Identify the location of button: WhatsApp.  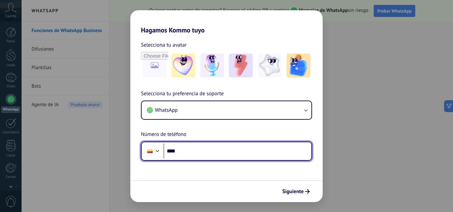
(226, 110).